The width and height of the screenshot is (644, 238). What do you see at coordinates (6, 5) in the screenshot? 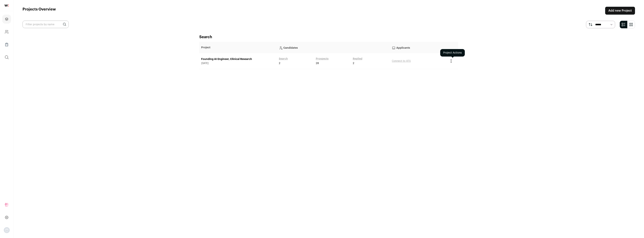
I see `img: wellfound-shorthand-0d5821cbd27db2630d0214b213865d53afaa358527fdda9d0ea32b1df1b89c2c.svg` at bounding box center [6, 5].